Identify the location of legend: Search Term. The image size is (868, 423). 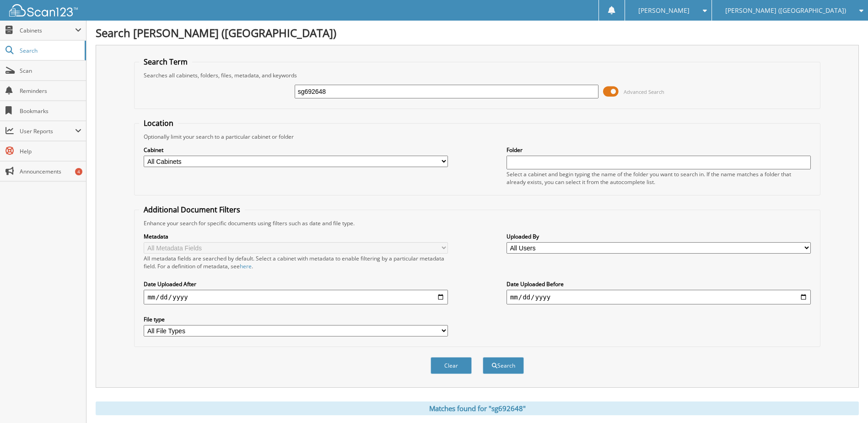
(166, 62).